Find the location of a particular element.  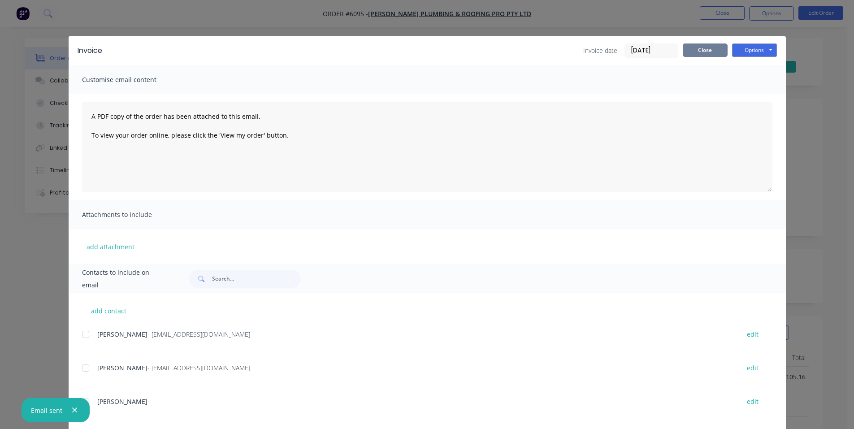

textarea: A PDF copy of the order has been attached to this email. To view your order online, please click ... is located at coordinates (427, 147).